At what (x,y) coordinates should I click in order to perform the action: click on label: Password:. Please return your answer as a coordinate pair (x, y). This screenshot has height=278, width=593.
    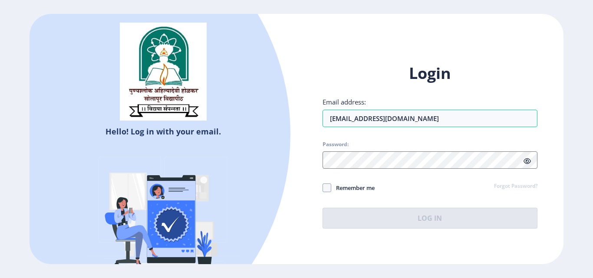
    Looking at the image, I should click on (336, 145).